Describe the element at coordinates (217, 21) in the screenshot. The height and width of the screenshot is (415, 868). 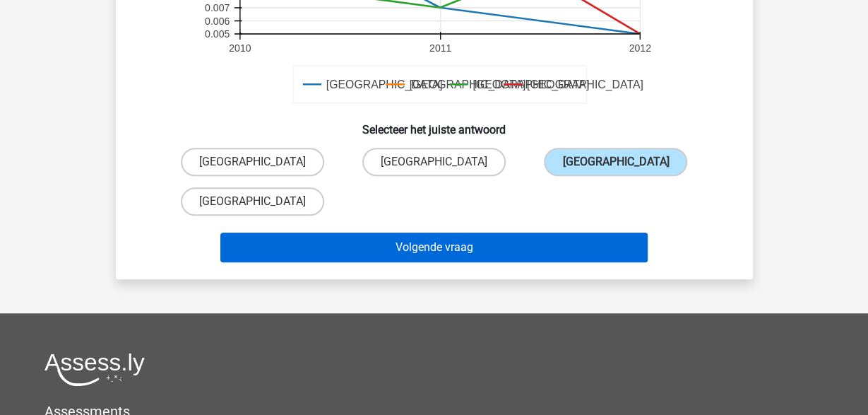
I see `text: 0.006` at that location.